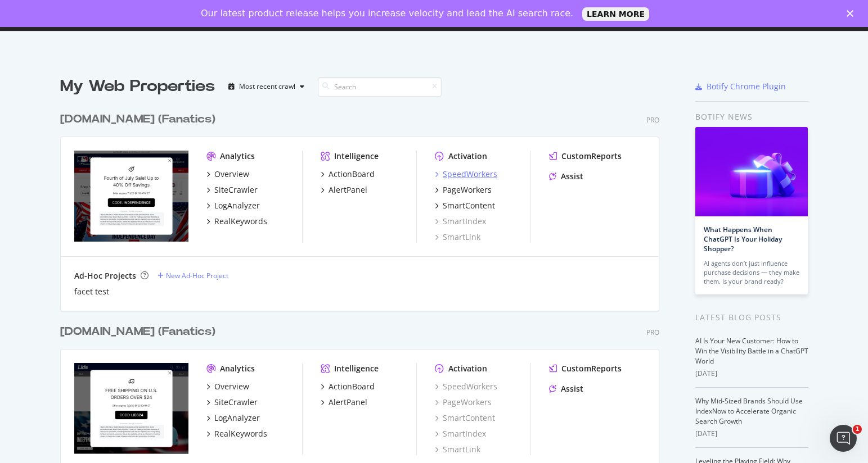 The height and width of the screenshot is (463, 868). What do you see at coordinates (267, 87) in the screenshot?
I see `div: Most recent crawl` at bounding box center [267, 87].